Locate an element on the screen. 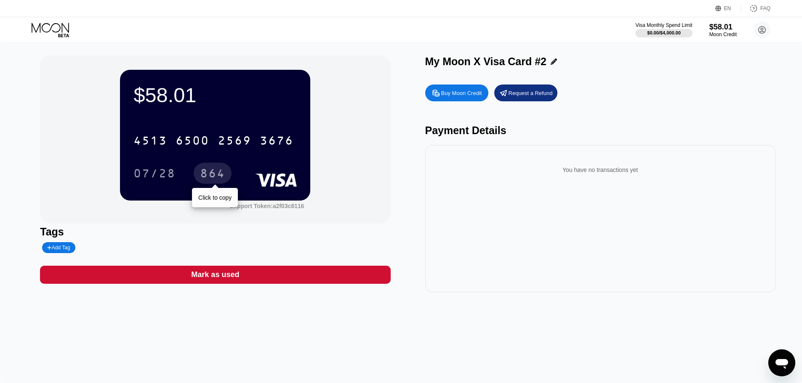 This screenshot has width=802, height=383. div: Visa Monthly Spend Limit is located at coordinates (663, 25).